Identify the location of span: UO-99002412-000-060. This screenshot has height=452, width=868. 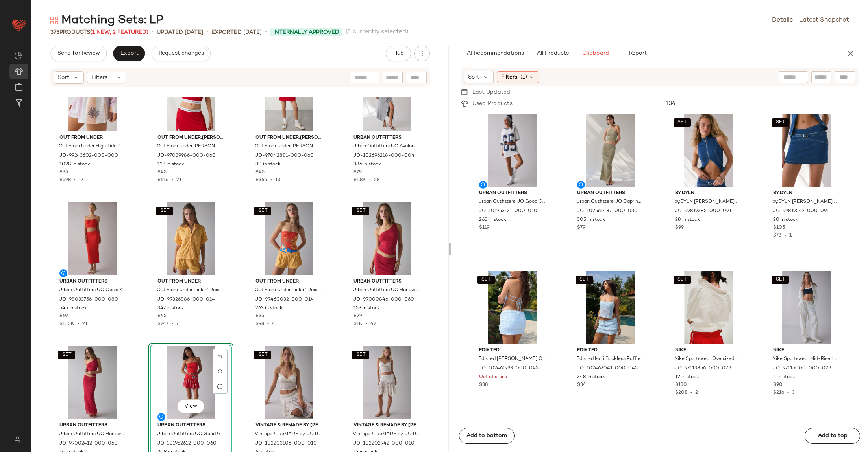
(88, 444).